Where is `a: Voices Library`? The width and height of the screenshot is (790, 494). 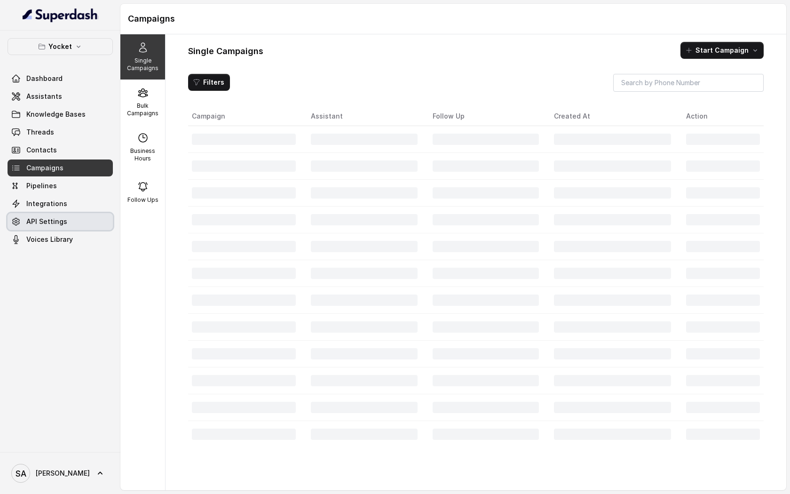 a: Voices Library is located at coordinates (60, 239).